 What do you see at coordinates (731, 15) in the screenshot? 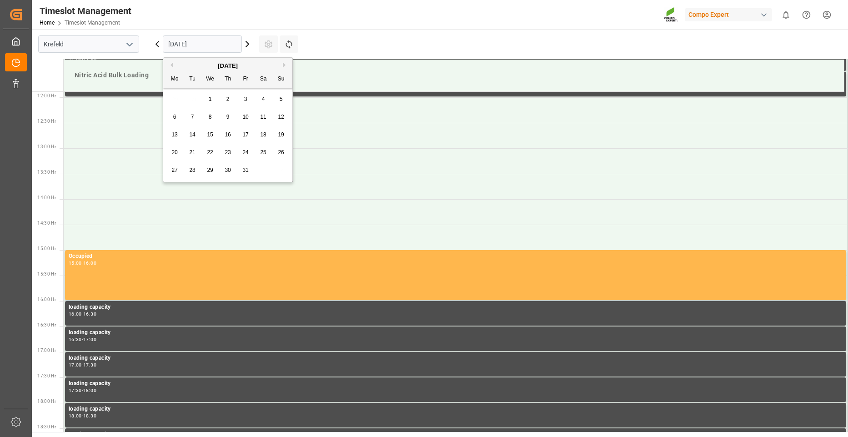
I see `button: Compo Expert` at bounding box center [731, 15].